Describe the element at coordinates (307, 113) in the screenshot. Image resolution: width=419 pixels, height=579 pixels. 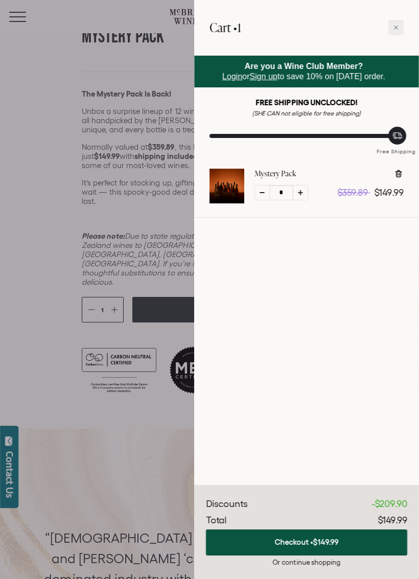
I see `em: (SHE CAN not eligible for free shipping)` at that location.